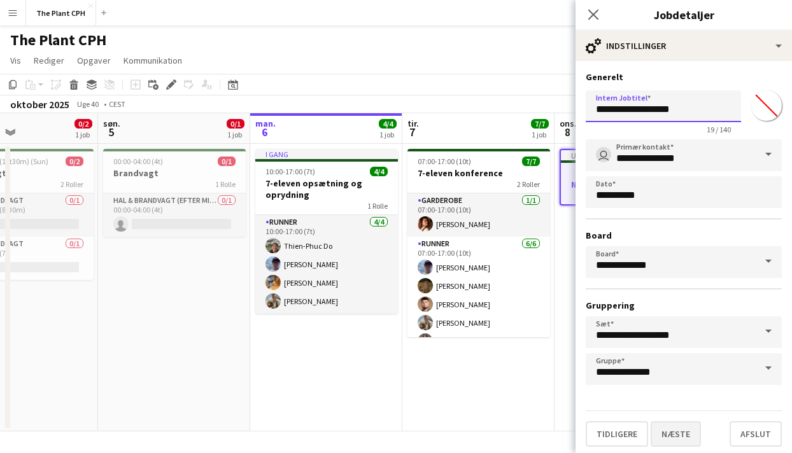  Describe the element at coordinates (49, 60) in the screenshot. I see `a: Rediger` at that location.